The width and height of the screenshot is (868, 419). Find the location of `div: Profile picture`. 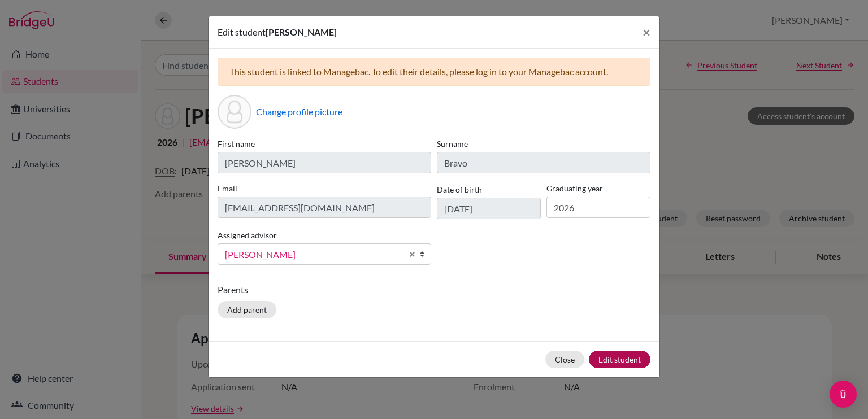

div: Profile picture is located at coordinates (235, 112).